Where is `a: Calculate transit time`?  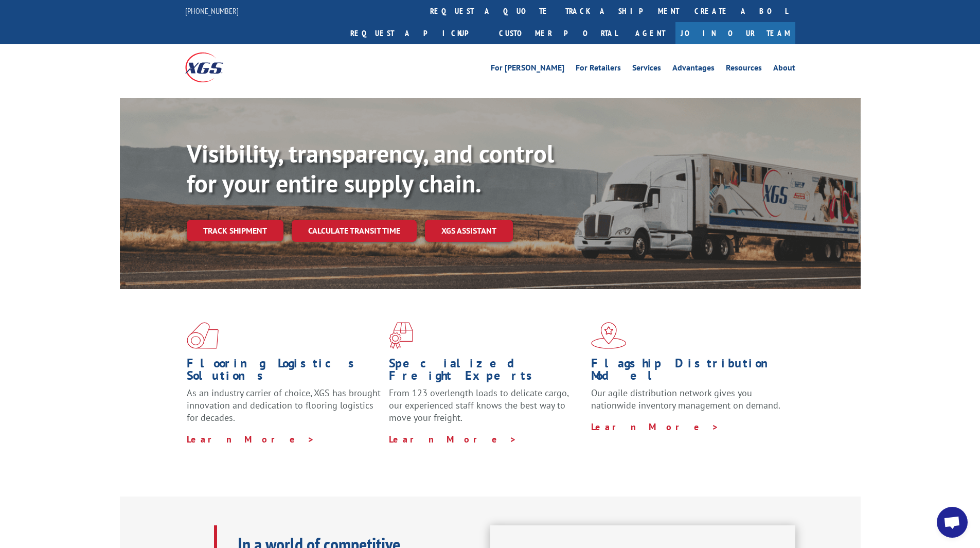
a: Calculate transit time is located at coordinates (354, 231).